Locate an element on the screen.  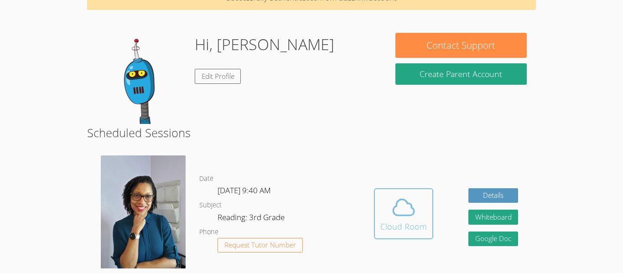
dt: Subject is located at coordinates (210, 205).